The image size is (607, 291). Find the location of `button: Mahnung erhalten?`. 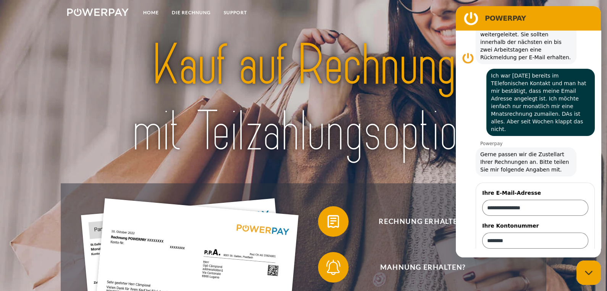

button: Mahnung erhalten? is located at coordinates (417, 267).